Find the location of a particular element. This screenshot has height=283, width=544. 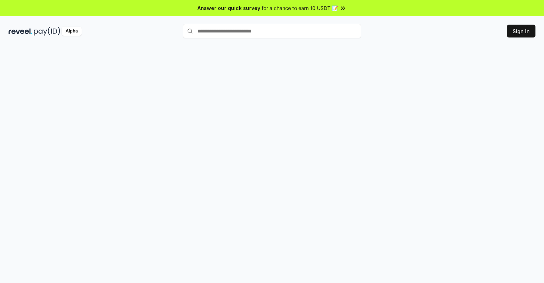

img: pay_id is located at coordinates (47, 31).